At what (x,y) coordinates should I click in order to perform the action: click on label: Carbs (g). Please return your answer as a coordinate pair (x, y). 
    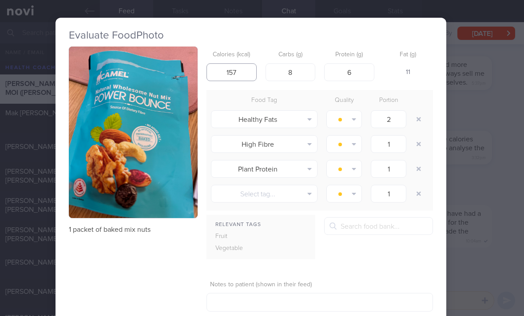
    Looking at the image, I should click on (290, 55).